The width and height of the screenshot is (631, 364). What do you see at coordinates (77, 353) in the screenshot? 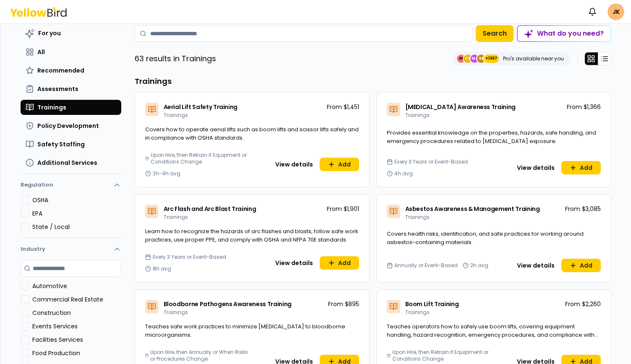
I see `label: Food Production` at bounding box center [77, 353].